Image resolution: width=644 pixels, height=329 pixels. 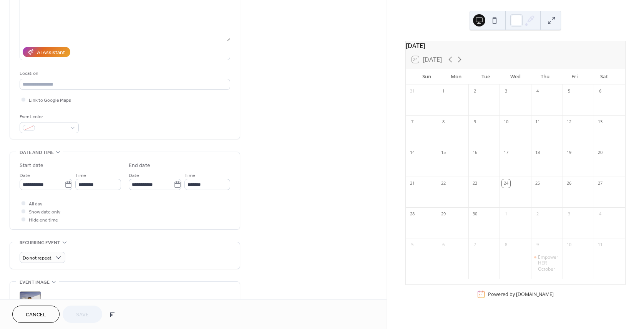 I want to click on div: 27, so click(x=600, y=183).